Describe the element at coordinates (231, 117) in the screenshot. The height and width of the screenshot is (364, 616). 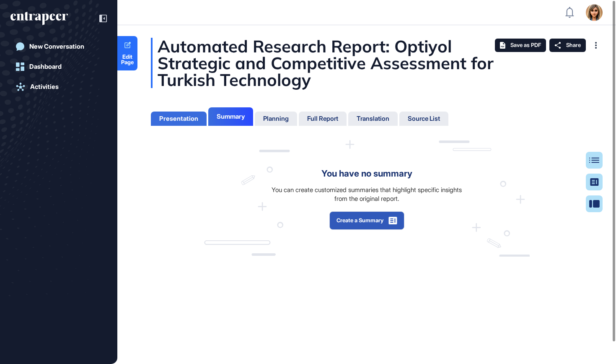
I see `div: Summary` at that location.